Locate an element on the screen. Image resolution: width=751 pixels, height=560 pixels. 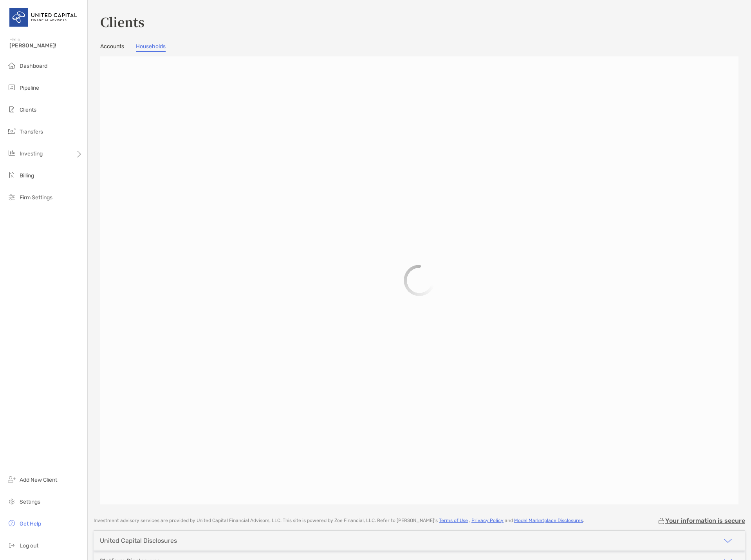
a: Privacy Policy is located at coordinates (488, 521).